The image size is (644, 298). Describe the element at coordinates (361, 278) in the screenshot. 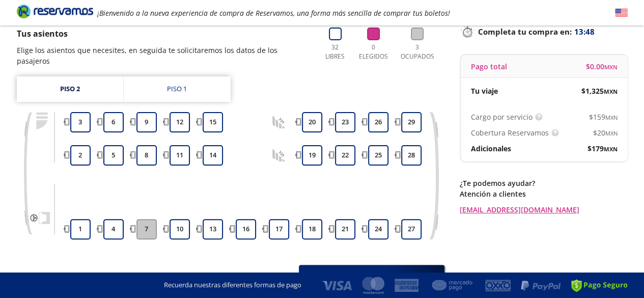

I see `span: Elige al menos 1 asiento` at that location.